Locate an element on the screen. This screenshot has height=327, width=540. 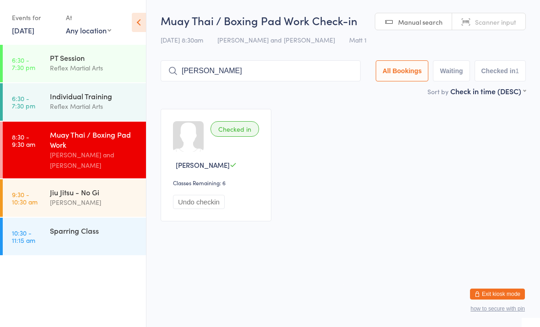
a: 6:30 -7:30 pmIndividual TrainingReflex Martial Arts is located at coordinates (74, 102).